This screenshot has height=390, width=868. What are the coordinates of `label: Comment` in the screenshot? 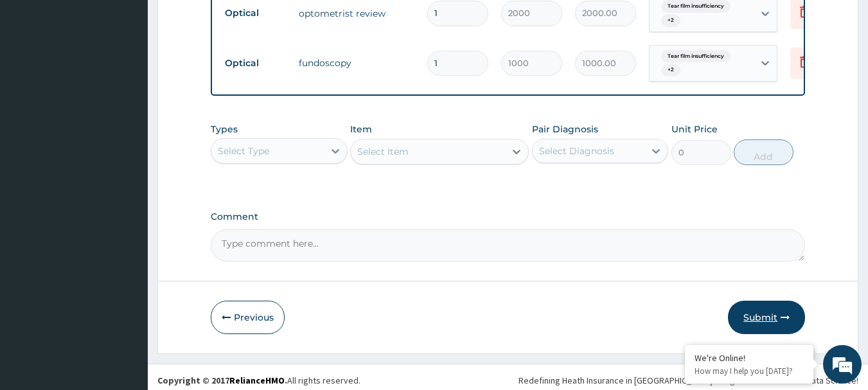 It's located at (508, 216).